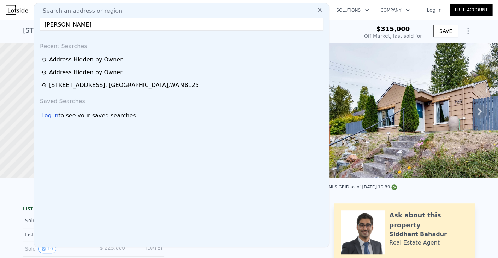 This screenshot has width=498, height=258. Describe the element at coordinates (415, 243) in the screenshot. I see `div: Real Estate Agent` at that location.